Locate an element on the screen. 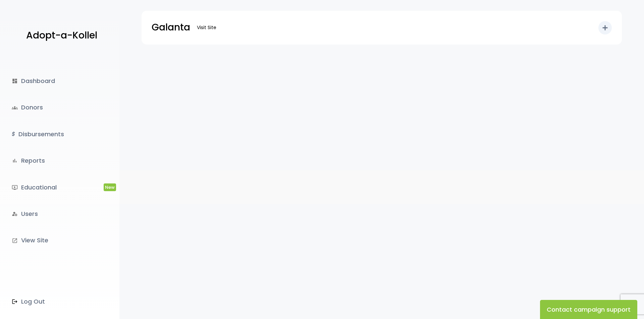 The width and height of the screenshot is (644, 319). p: Adopt-a-Kollel is located at coordinates (62, 35).